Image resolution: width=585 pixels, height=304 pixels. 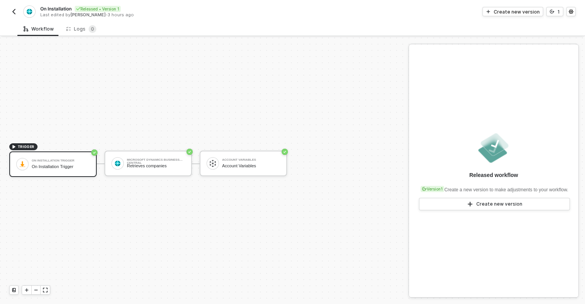 I want to click on span: icon-minus, so click(x=36, y=290).